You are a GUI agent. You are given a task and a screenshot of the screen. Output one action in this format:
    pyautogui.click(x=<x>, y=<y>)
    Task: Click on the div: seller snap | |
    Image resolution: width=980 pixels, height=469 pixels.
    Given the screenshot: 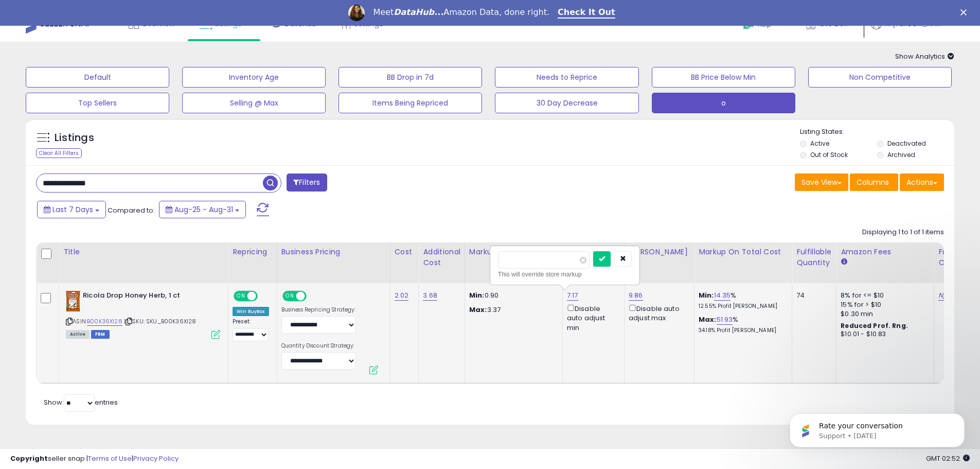 What is the action you would take?
    pyautogui.click(x=94, y=459)
    